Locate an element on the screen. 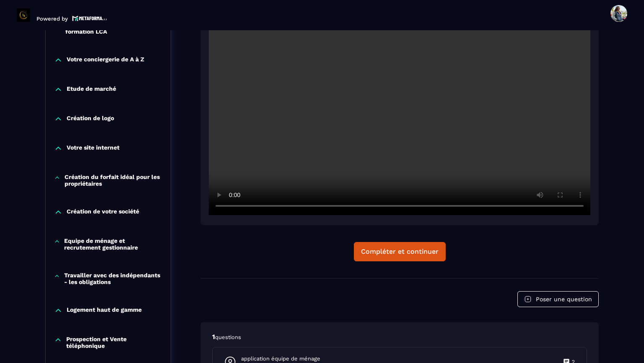 This screenshot has width=644, height=363. p: Travailler avec des indépendants - les obligations is located at coordinates (113, 278).